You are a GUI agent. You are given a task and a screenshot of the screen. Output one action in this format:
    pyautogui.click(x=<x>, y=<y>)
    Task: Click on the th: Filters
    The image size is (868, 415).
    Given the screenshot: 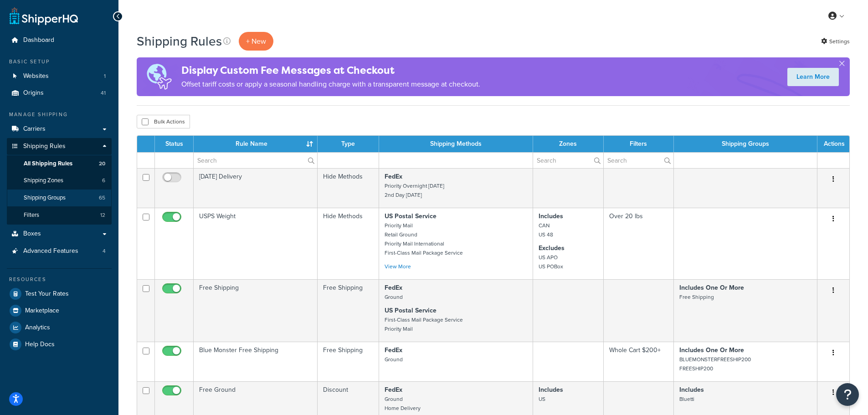 What is the action you would take?
    pyautogui.click(x=638, y=144)
    